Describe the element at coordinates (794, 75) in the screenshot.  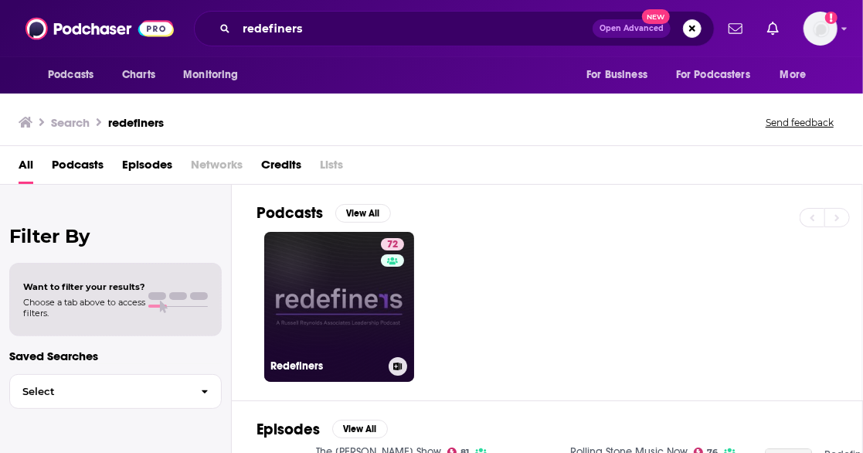
I see `span: More` at that location.